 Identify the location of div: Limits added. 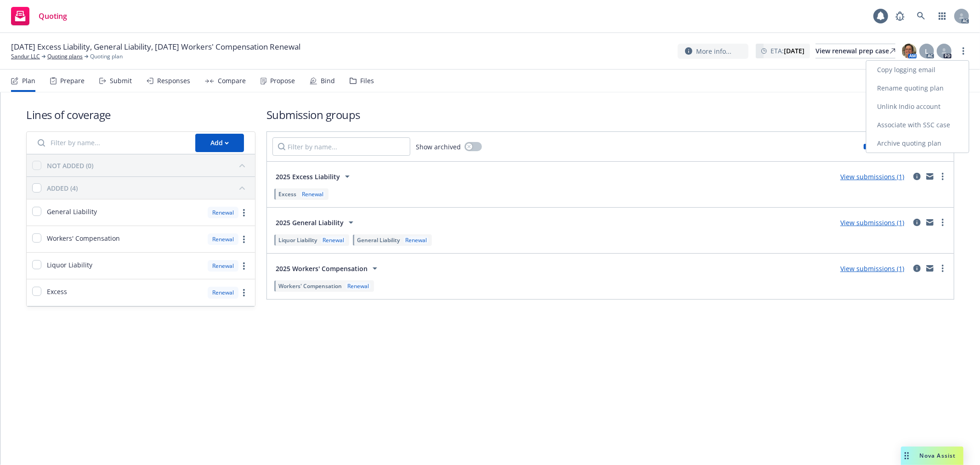
(884, 147).